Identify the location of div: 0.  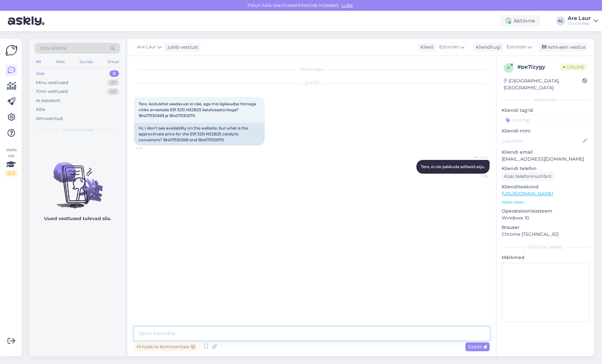
(114, 74).